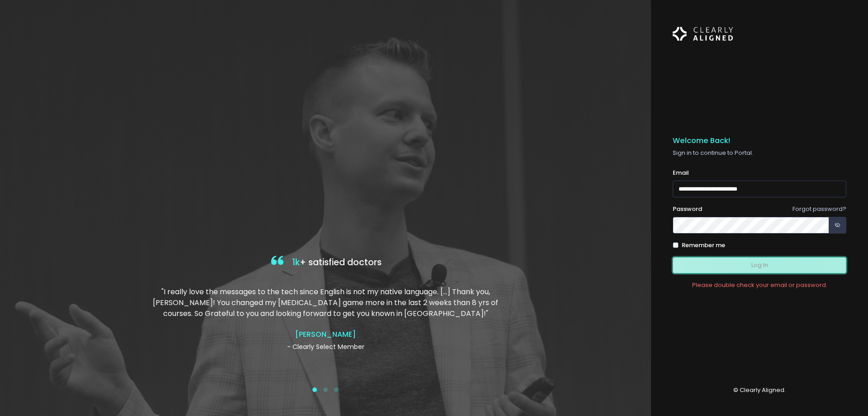 The image size is (868, 416). Describe the element at coordinates (759, 141) in the screenshot. I see `h5: Welcome Back!` at that location.